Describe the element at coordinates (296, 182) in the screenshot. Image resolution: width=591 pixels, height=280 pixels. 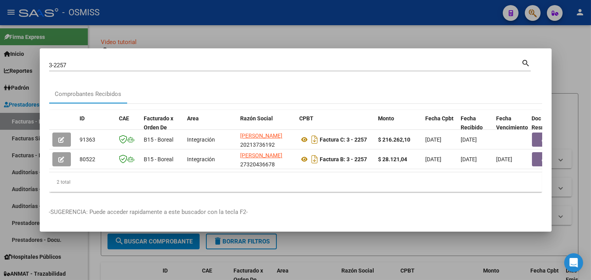
I see `div: 2 total` at that location.